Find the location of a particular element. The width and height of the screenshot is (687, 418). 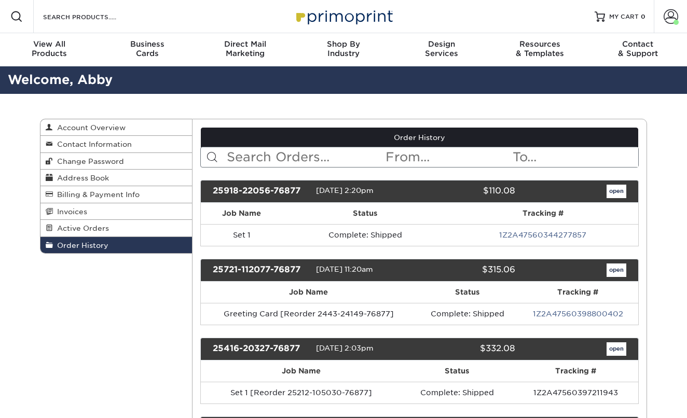

span: Active Orders is located at coordinates (81, 228).